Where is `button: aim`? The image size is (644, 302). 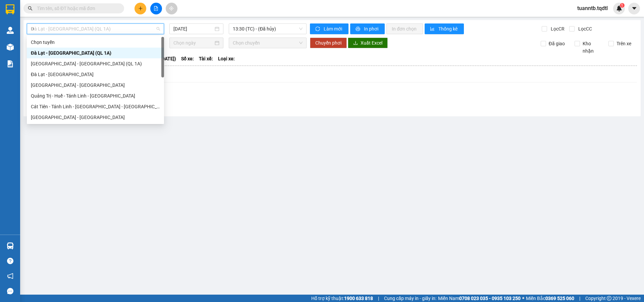 button: aim is located at coordinates (171, 8).